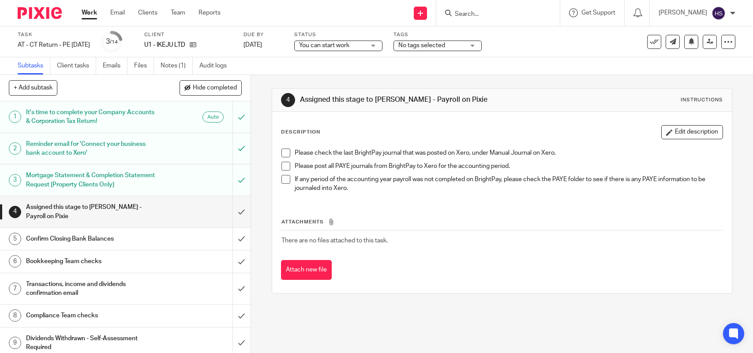 The image size is (753, 353). I want to click on p: Please check the last BrightPay journal that was posted on Xero, under Manual Journal on Xero., so click(508, 153).